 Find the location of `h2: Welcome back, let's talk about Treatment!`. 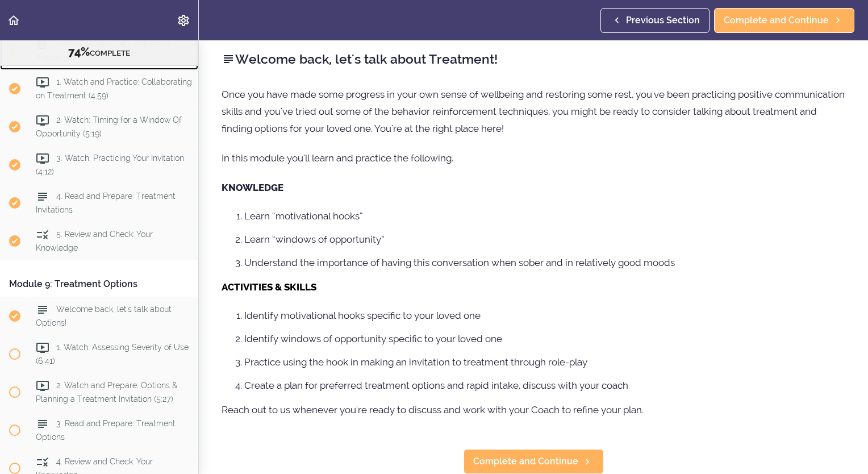

h2: Welcome back, let's talk about Treatment! is located at coordinates (533, 59).